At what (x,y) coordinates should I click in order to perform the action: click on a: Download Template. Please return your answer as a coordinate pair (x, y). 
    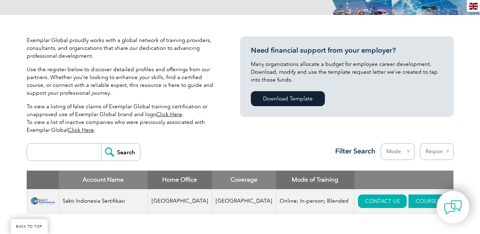
    Looking at the image, I should click on (288, 99).